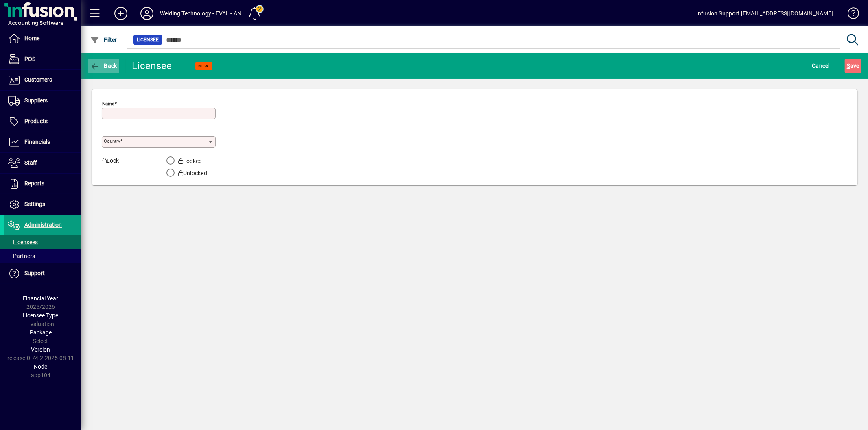 Image resolution: width=868 pixels, height=430 pixels. What do you see at coordinates (43, 101) in the screenshot?
I see `a: Suppliers` at bounding box center [43, 101].